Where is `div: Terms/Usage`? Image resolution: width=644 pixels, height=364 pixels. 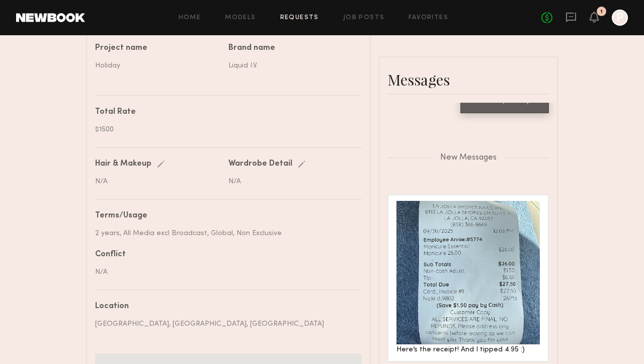
div: Terms/Usage is located at coordinates (224, 216).